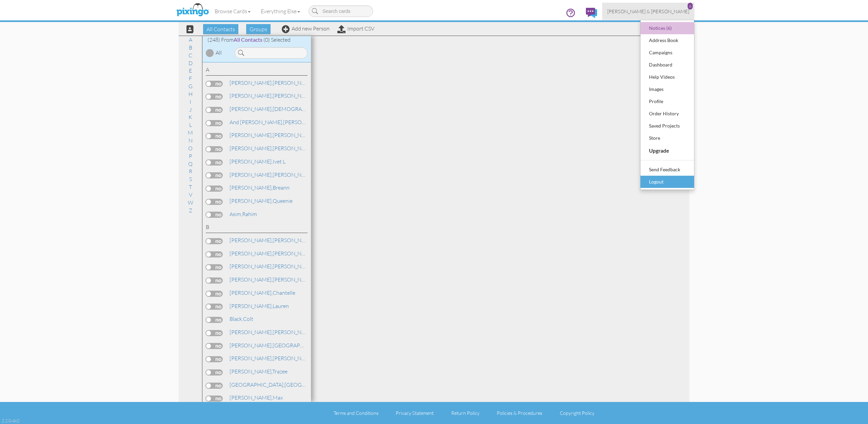 The image size is (868, 424). I want to click on a: I, so click(190, 102).